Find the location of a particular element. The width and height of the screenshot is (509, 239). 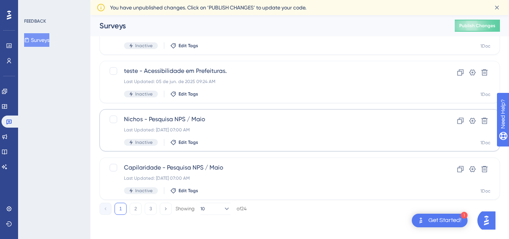

div: Last Updated: 05 de jun. de 2025 09:24 AM is located at coordinates (269, 81).